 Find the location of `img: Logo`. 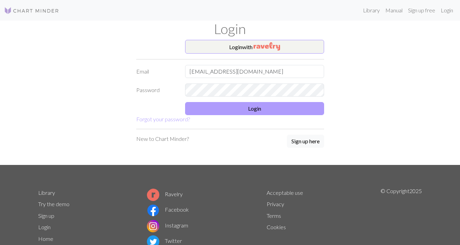

img: Logo is located at coordinates (32, 11).